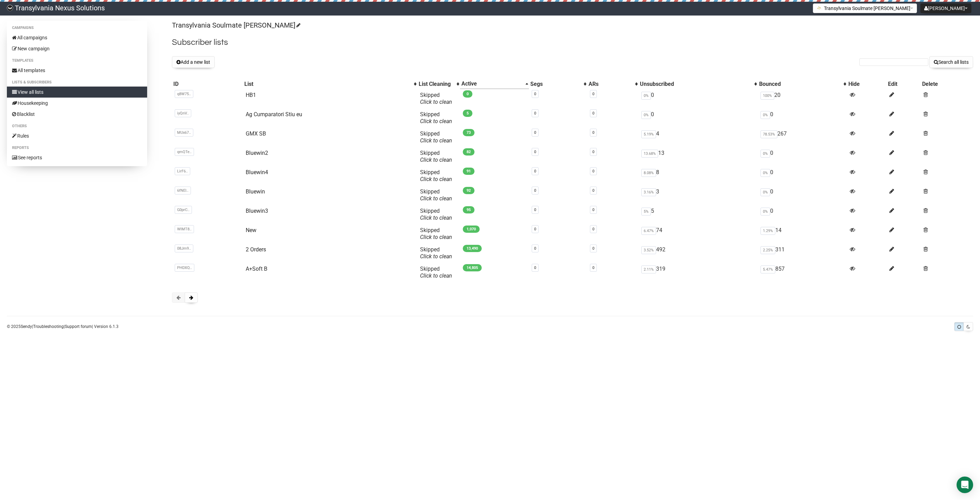  I want to click on span: 73, so click(468, 132).